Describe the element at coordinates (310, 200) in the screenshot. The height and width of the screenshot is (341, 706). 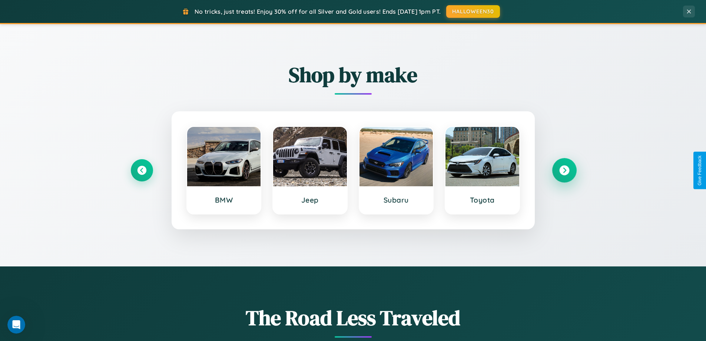
I see `h3: Jeep` at that location.